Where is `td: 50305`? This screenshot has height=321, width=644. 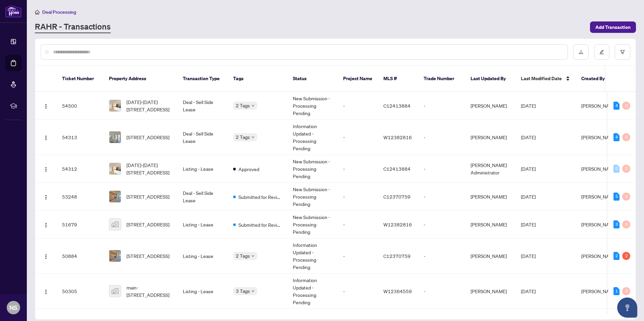
td: 50305 is located at coordinates (80, 291).